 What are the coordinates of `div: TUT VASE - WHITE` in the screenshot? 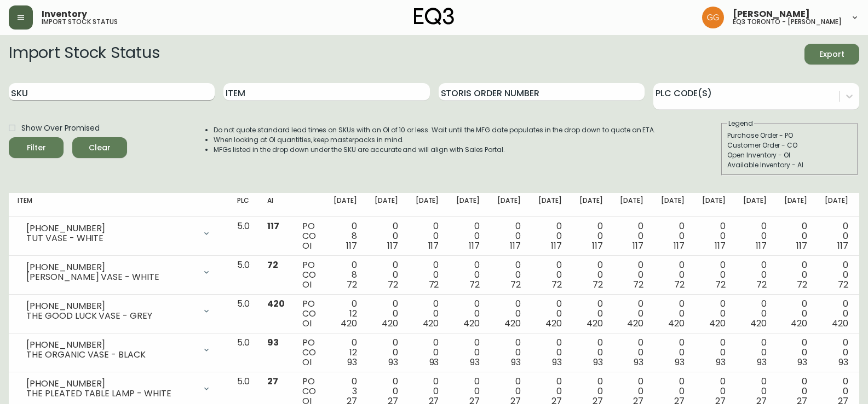 It's located at (110, 238).